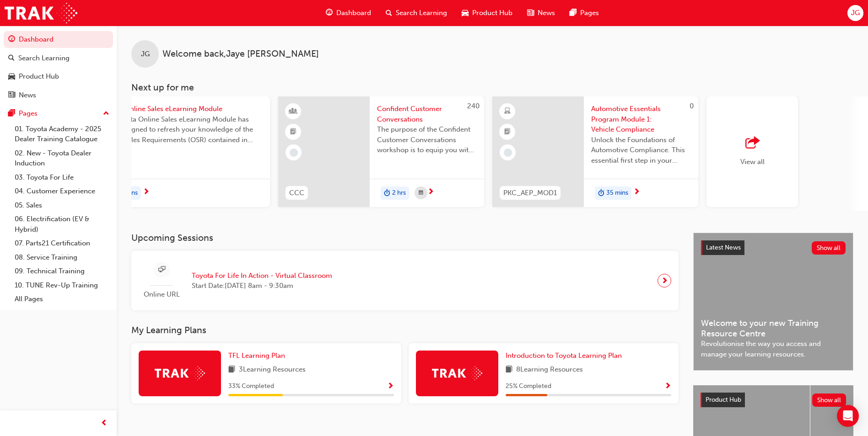  Describe the element at coordinates (507, 112) in the screenshot. I see `span: learningResourceType_ELEARNING-icon` at that location.